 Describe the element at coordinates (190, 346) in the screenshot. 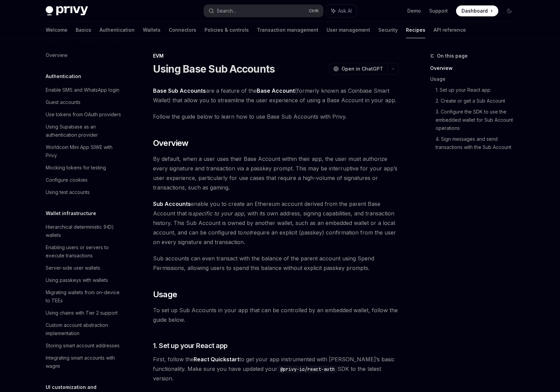

I see `span: 1. Set up your React app` at that location.